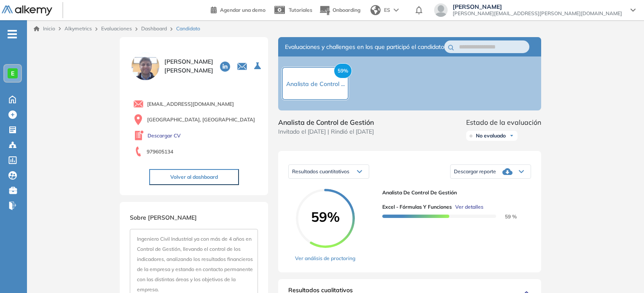 Image resolution: width=644 pixels, height=293 pixels. What do you see at coordinates (339, 10) in the screenshot?
I see `button: Onboarding` at bounding box center [339, 10].